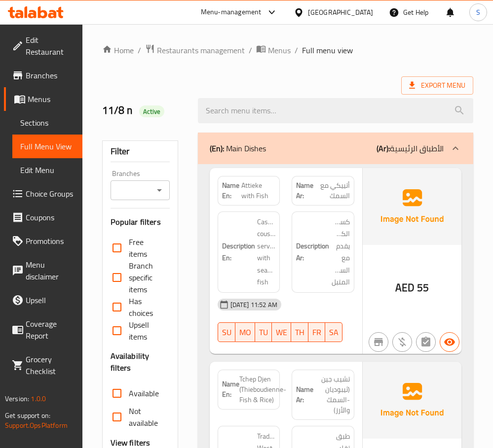  Describe the element at coordinates (425, 342) in the screenshot. I see `button: Not has choices` at that location.